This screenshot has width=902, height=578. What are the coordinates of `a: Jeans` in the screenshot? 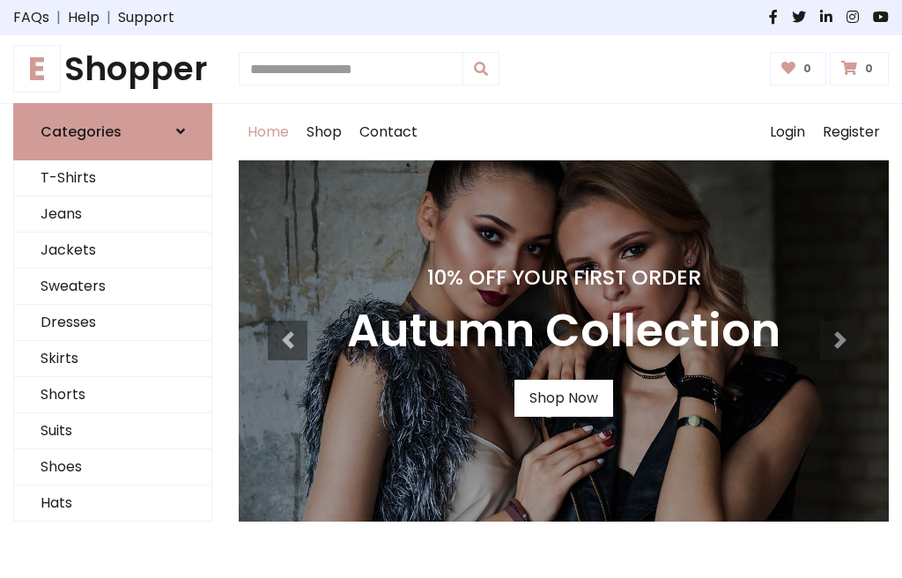 It's located at (113, 214).